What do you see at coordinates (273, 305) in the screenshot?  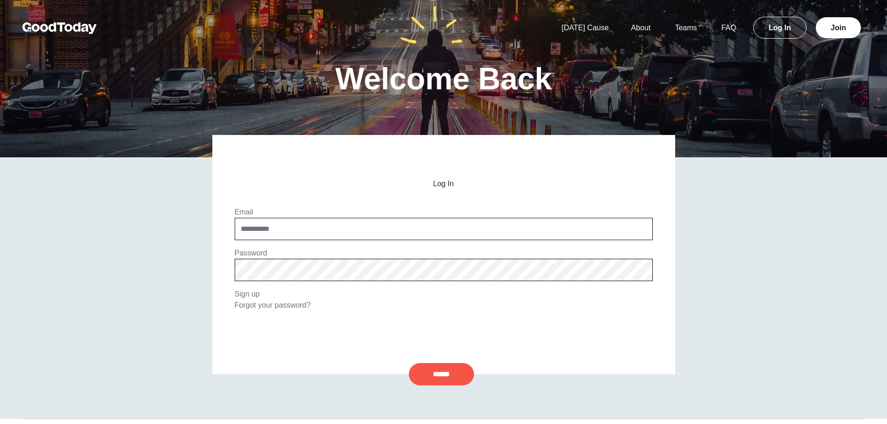 I see `a: Forgot your password?` at bounding box center [273, 305].